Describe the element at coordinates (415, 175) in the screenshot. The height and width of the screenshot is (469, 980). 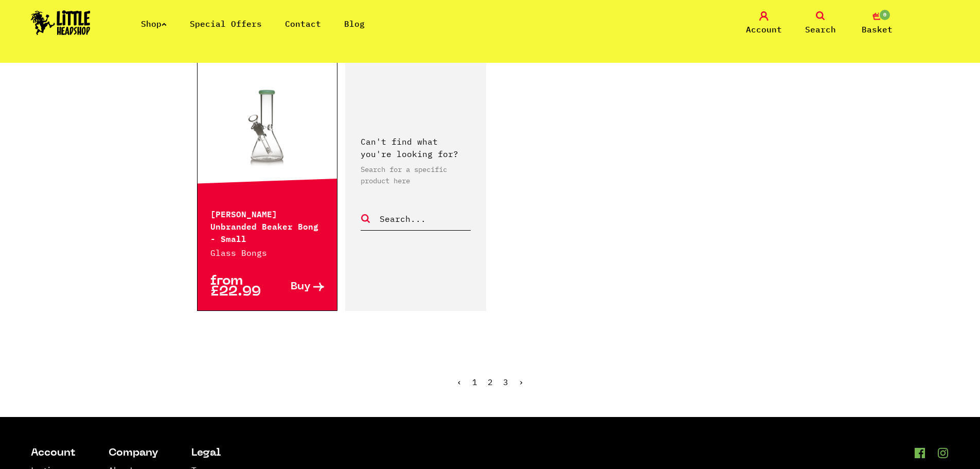
I see `p: Search for a specific product here` at that location.